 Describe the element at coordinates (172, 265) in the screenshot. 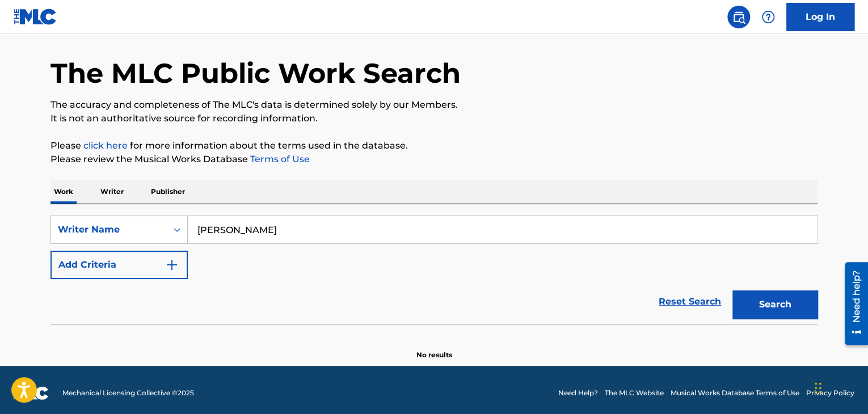

I see `img: 9d2ae6d4665cec9f34b9.svg` at that location.